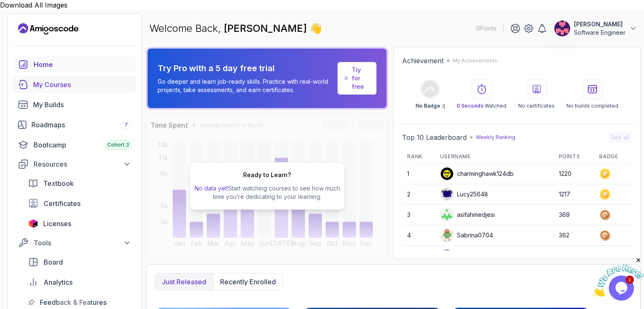  I want to click on p: Recently enrolled, so click(248, 282).